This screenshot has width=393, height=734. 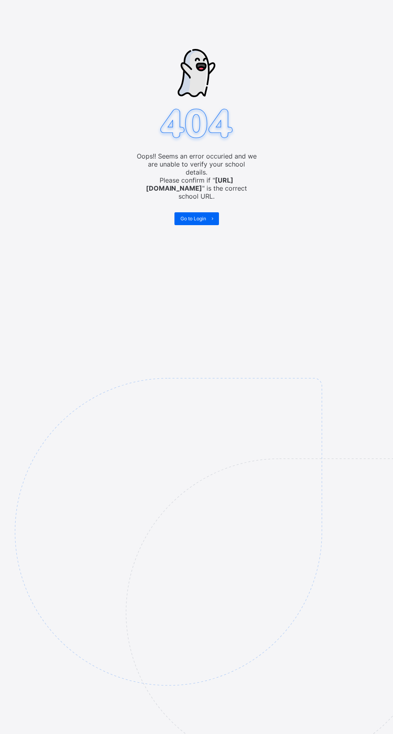 I want to click on span: Go to Login, so click(x=193, y=218).